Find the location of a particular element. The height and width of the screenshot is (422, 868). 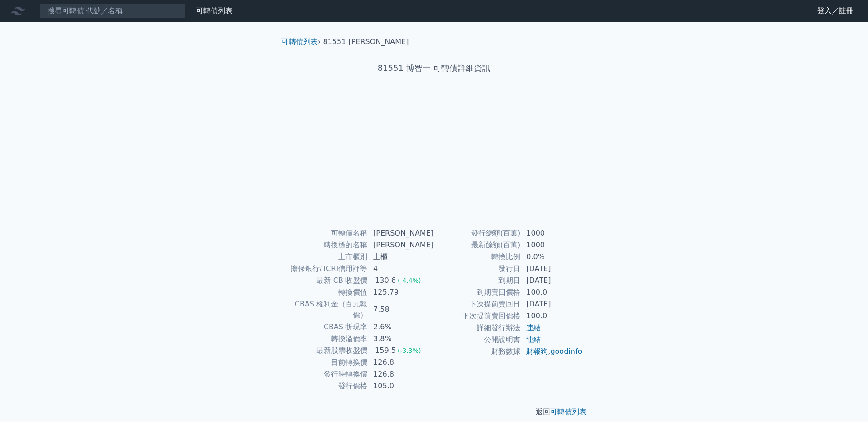

td: 到期日 is located at coordinates (477, 280).